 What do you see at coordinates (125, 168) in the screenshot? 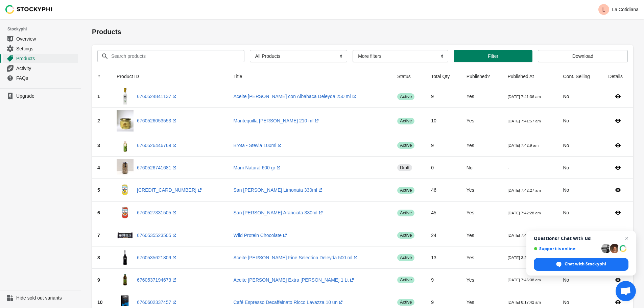
I see `img: IMG-5228-scaled_72a4d3c2-2ffc-4ccc-8b6c-46359b79a35b.jpg` at bounding box center [125, 168].